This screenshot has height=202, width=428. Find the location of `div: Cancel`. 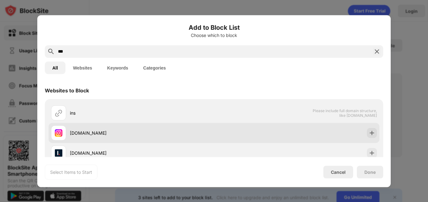

div: Cancel is located at coordinates (338, 172).